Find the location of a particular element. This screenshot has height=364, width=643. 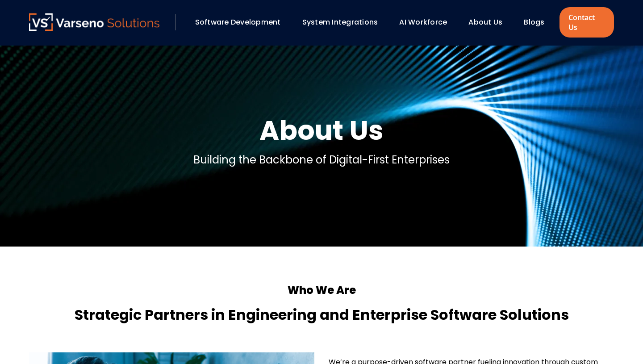

a: AI Workforce is located at coordinates (422, 21).